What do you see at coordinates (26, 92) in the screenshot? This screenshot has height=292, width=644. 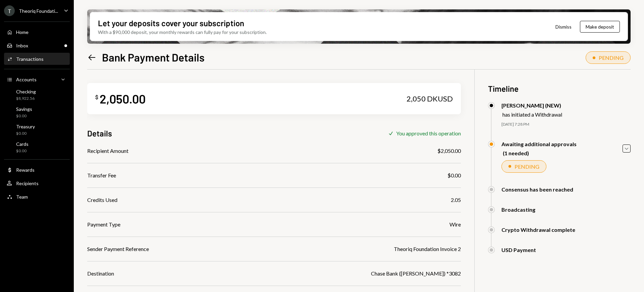 I see `div: Checking` at bounding box center [26, 92].